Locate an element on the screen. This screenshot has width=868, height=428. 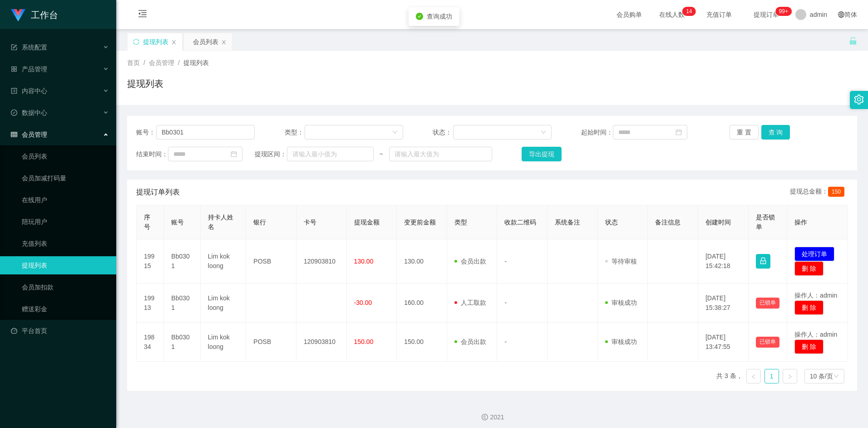
span: -30.00 is located at coordinates (363, 302).